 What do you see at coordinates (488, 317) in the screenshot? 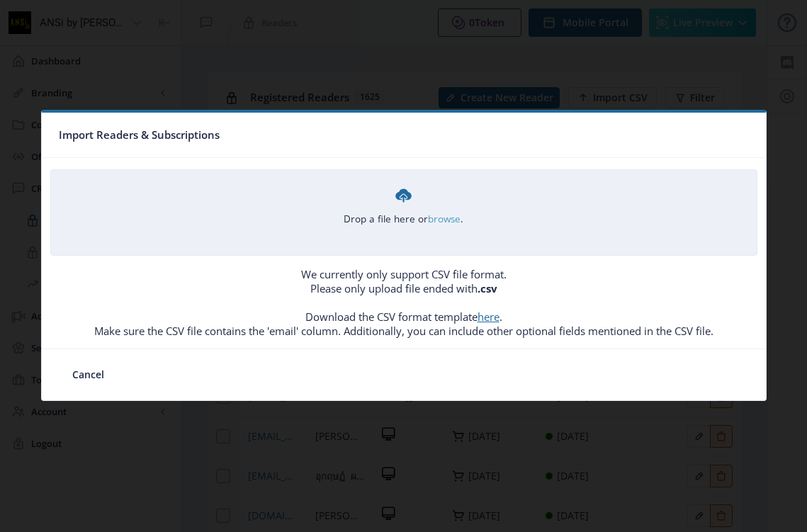
I see `a: here` at bounding box center [488, 317].